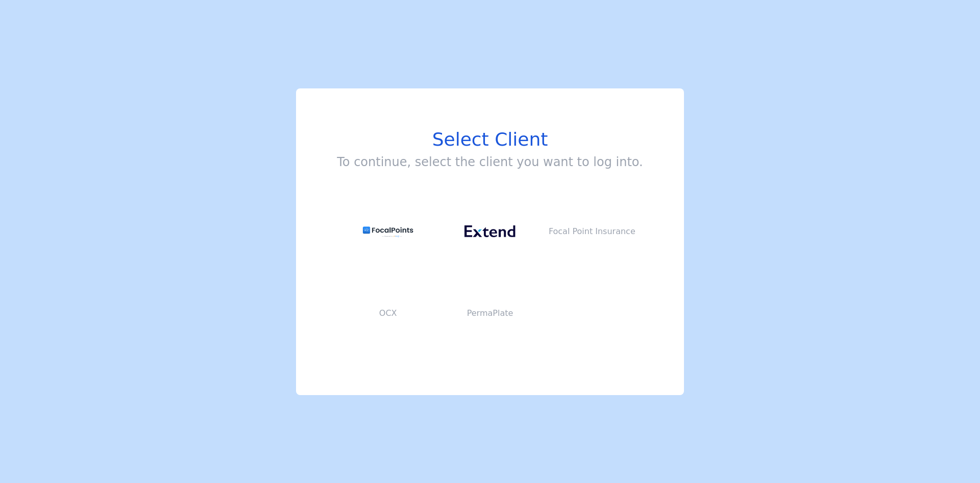  Describe the element at coordinates (592, 231) in the screenshot. I see `p: Focal Point Insurance` at that location.